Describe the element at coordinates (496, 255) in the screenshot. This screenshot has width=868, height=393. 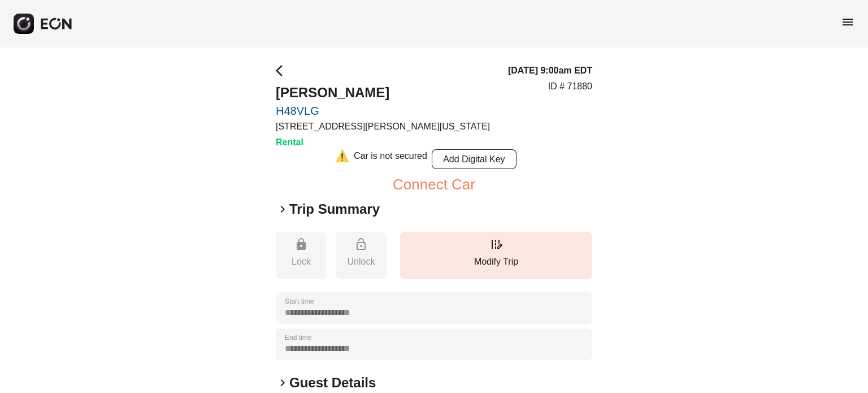
I see `button: Modify Trip` at that location.